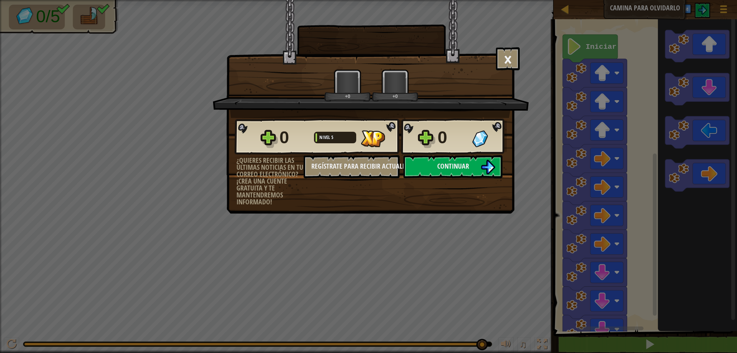 This screenshot has height=353, width=737. I want to click on span: 5, so click(332, 137).